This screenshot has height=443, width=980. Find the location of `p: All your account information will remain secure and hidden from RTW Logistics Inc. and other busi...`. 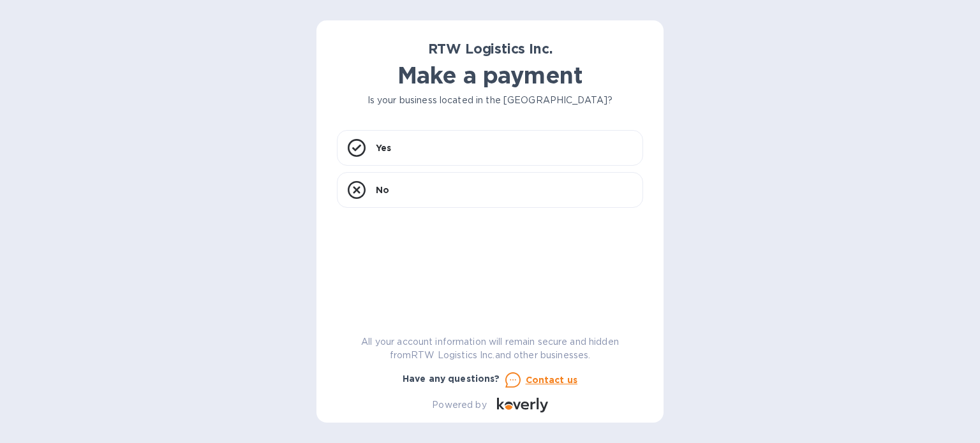

p: All your account information will remain secure and hidden from RTW Logistics Inc. and other busi... is located at coordinates (490, 349).